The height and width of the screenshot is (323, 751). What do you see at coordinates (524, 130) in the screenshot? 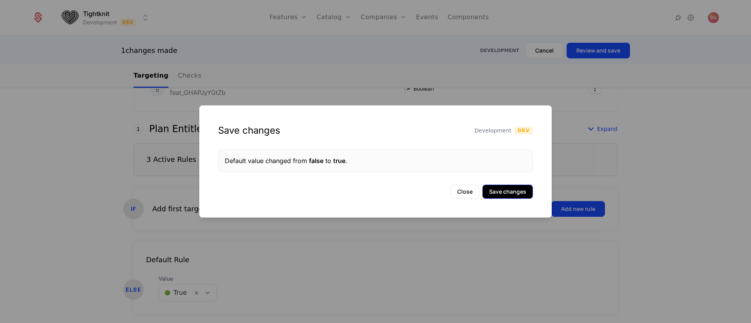
I see `span: Dev` at bounding box center [524, 130].